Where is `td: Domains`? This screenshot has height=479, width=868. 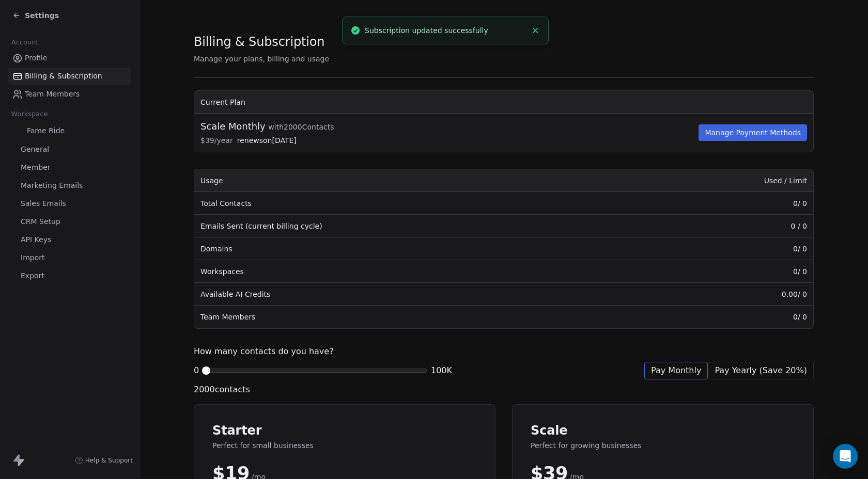 td: Domains is located at coordinates (413, 248).